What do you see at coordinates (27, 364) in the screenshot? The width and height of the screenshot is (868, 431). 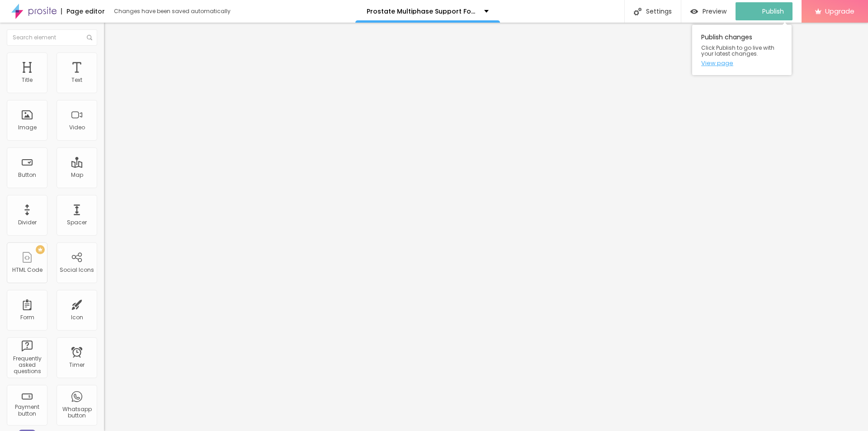 I see `div: Frequently asked questions` at bounding box center [27, 364].